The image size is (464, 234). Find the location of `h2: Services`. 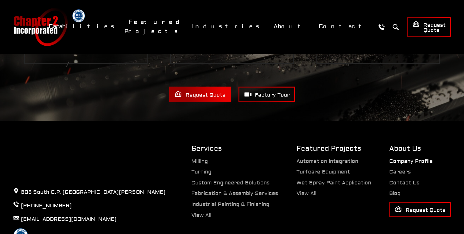

h2: Services is located at coordinates (235, 149).